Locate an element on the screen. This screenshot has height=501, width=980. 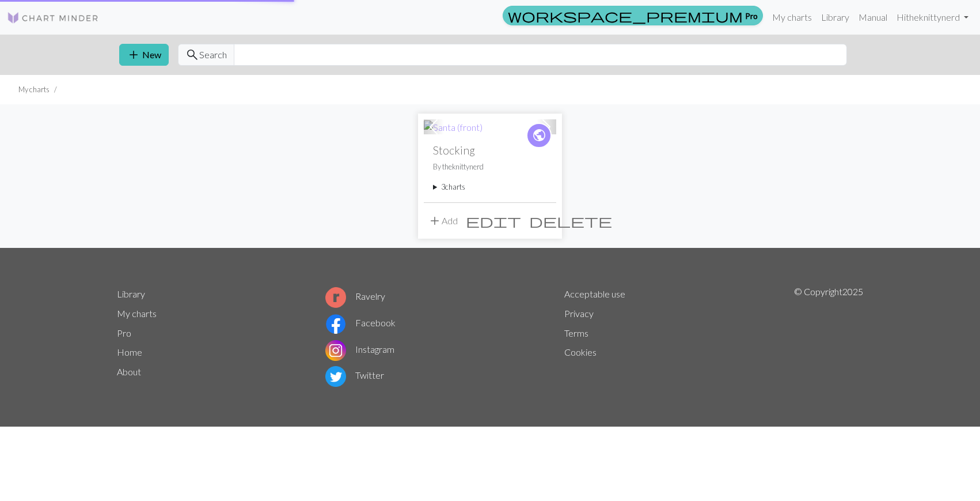
summary: 3charts is located at coordinates (490, 186).